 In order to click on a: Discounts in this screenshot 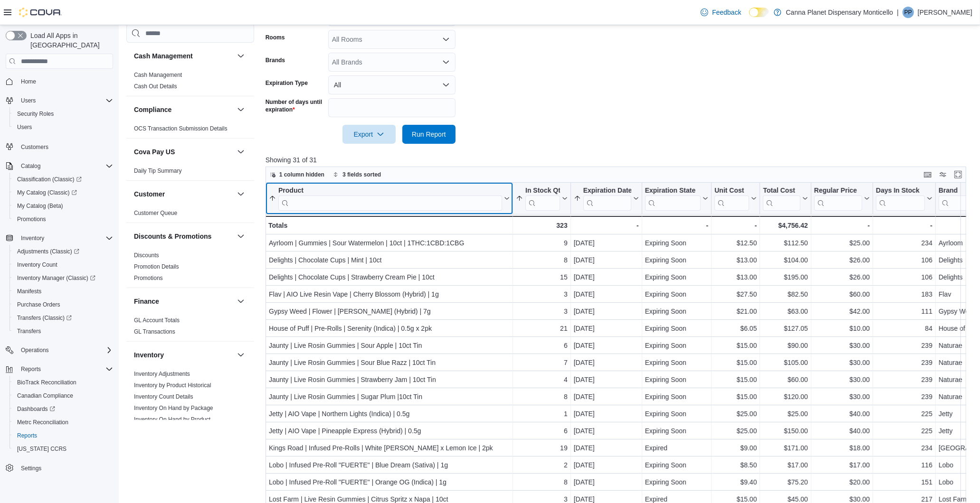, I will do `click(146, 255)`.